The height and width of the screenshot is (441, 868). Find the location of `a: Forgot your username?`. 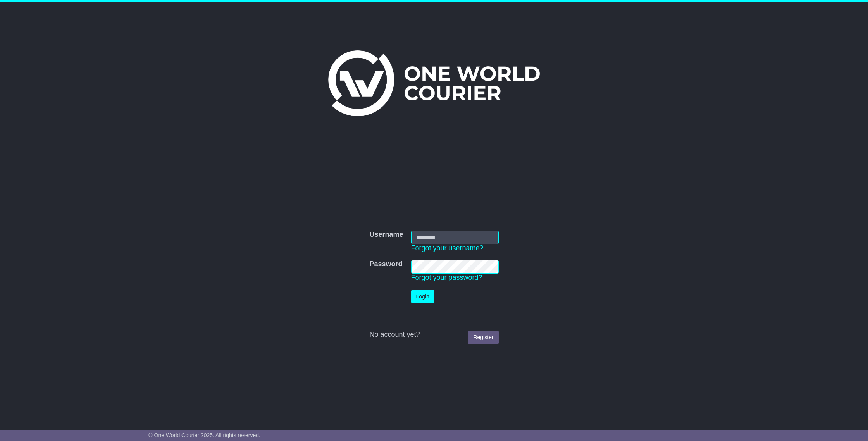

a: Forgot your username? is located at coordinates (447, 248).